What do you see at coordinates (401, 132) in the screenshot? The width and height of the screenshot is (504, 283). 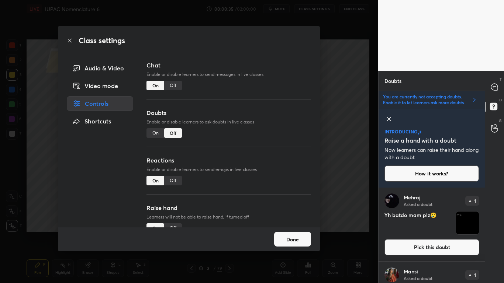 I see `p: introducing` at bounding box center [401, 132].